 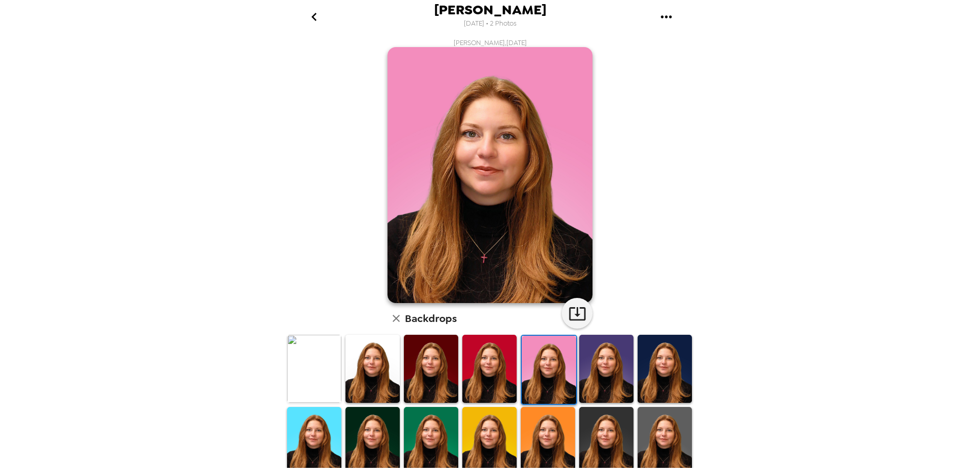 I want to click on img: Original, so click(x=314, y=369).